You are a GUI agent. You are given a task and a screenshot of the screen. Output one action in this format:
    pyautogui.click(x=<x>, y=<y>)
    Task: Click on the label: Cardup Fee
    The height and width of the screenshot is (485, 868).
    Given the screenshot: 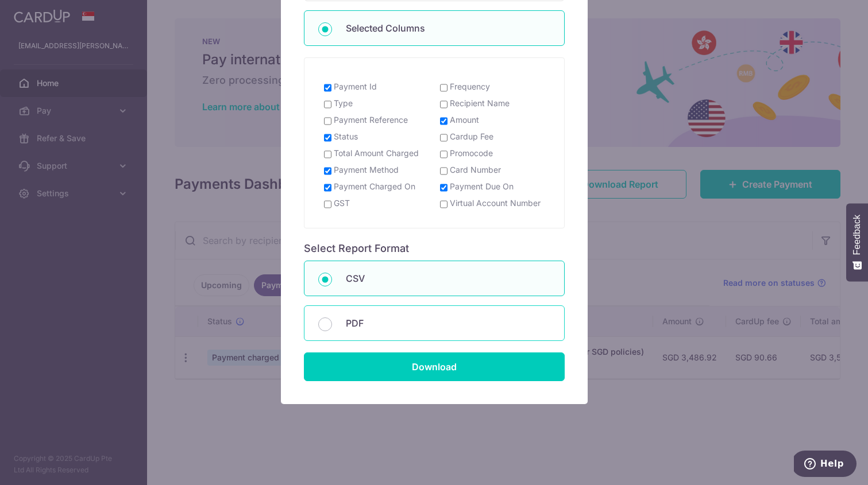 What is the action you would take?
    pyautogui.click(x=472, y=136)
    